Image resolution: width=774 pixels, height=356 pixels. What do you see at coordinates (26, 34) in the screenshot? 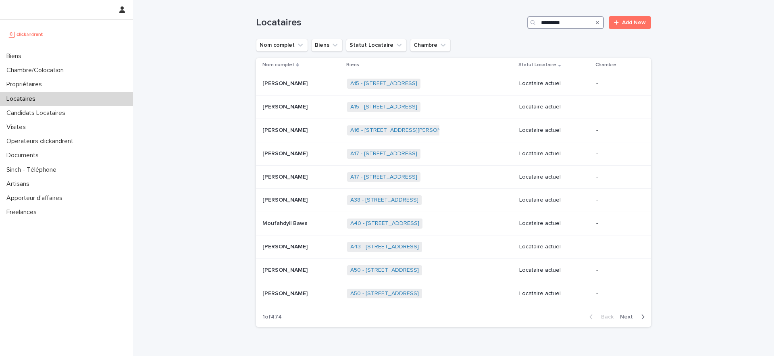
I see `img: UCB0brd3T0yccxBKYDjQ` at bounding box center [26, 34].